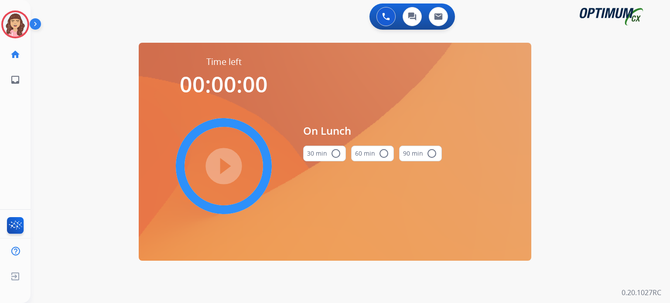 Image resolution: width=670 pixels, height=303 pixels. Describe the element at coordinates (325, 154) in the screenshot. I see `button: 30 min` at that location.